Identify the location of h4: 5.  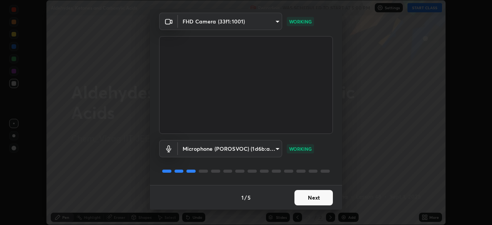
(249, 197).